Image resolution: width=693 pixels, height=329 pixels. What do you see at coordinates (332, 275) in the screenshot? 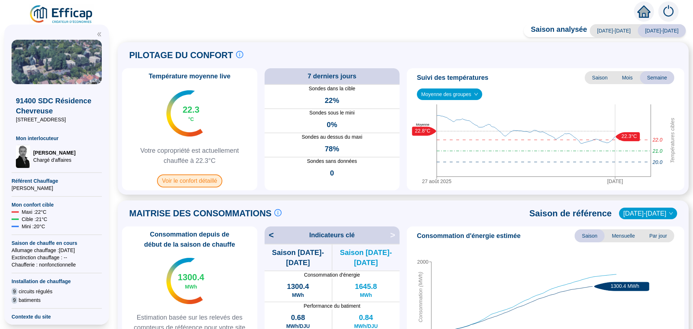
I see `span: Consommation d'énergie` at bounding box center [332, 275].